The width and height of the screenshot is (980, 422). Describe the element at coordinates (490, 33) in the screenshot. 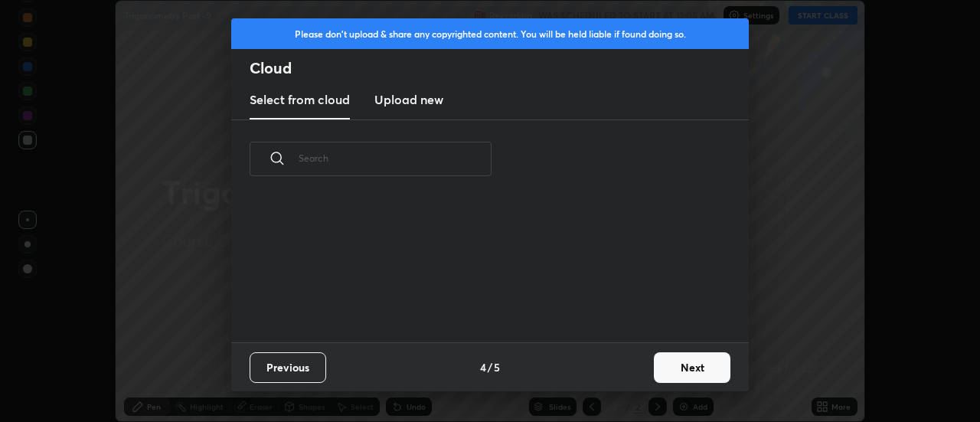

I see `div: Please don't upload & share any copyrighted content. You will be held liable if found doing so.` at that location.